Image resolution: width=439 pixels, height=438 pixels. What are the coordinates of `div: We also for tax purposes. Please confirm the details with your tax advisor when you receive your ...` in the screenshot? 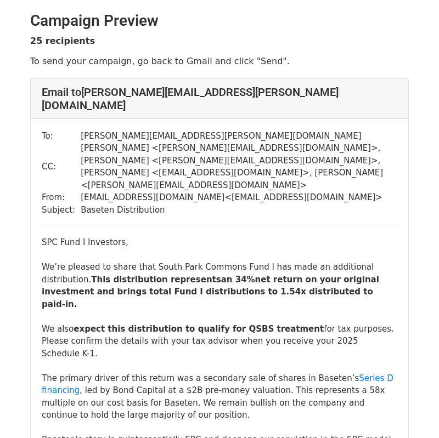 It's located at (219, 342).